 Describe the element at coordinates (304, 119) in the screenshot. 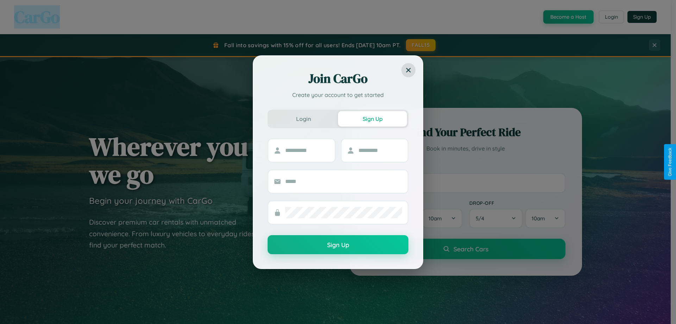

I see `button: Login` at that location.